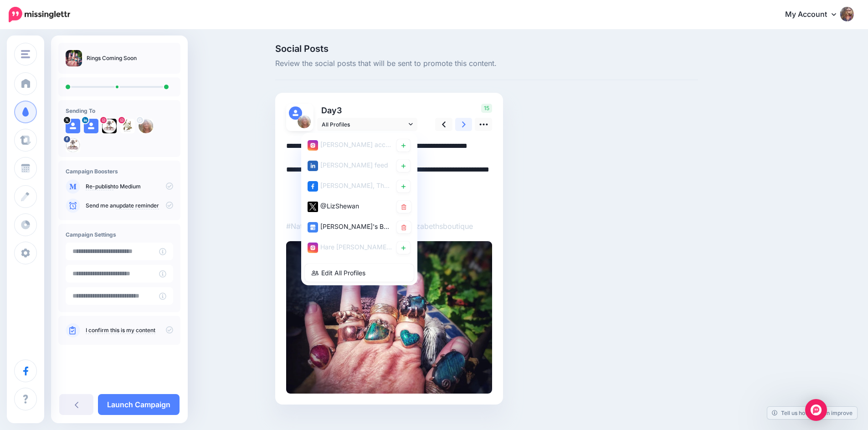  What do you see at coordinates (312, 227) in the screenshot?
I see `img: google_business-square.png` at bounding box center [312, 227].